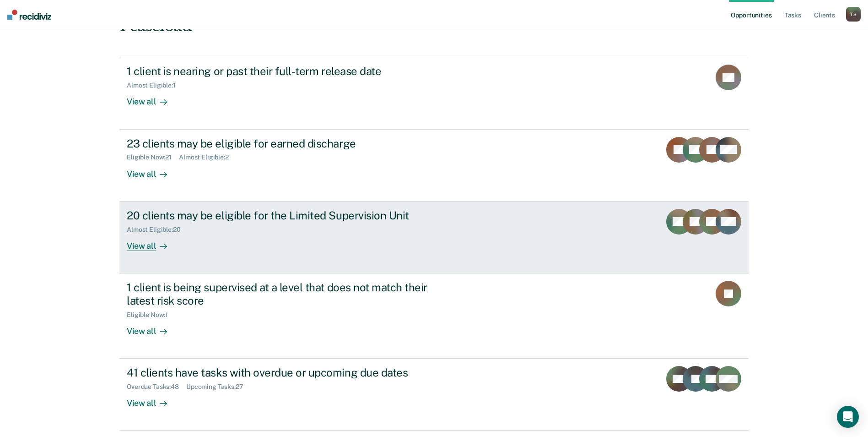 The image size is (868, 437). What do you see at coordinates (288, 294) in the screenshot?
I see `div: 1 client is being supervised at a level that does not match their latest risk score` at bounding box center [288, 294].